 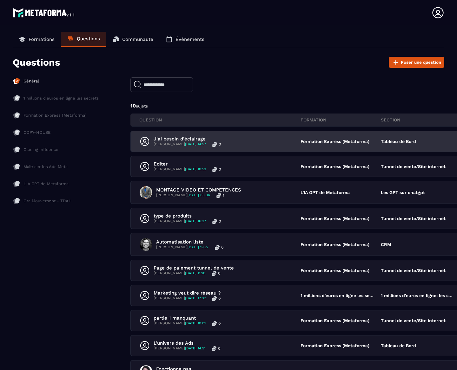 What do you see at coordinates (28, 43) in the screenshot?
I see `img: tab_domain_overview_orange.svg` at bounding box center [28, 43].